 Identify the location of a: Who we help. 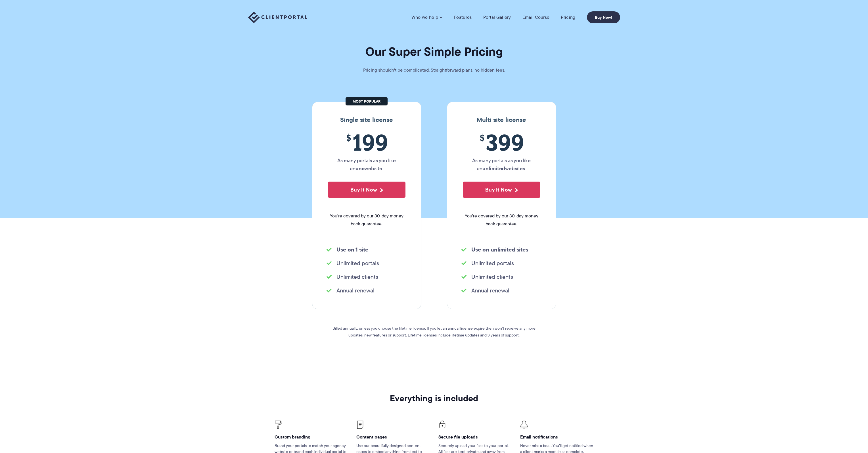
(426, 17).